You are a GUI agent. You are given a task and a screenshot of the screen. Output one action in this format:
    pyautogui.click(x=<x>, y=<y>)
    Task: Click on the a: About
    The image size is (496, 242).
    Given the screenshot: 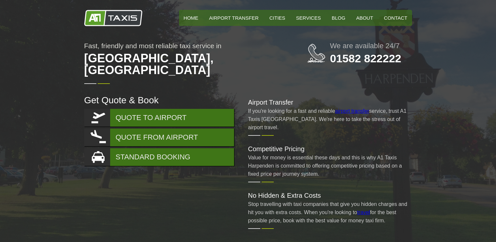 What is the action you would take?
    pyautogui.click(x=365, y=18)
    